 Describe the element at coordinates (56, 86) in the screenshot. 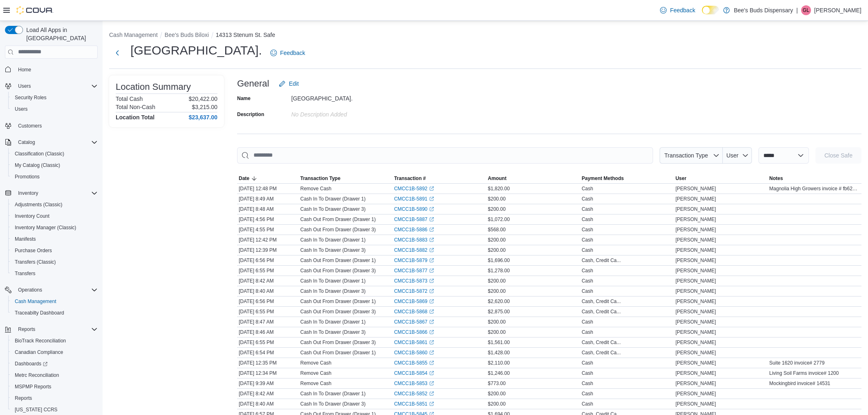

I see `span: Users` at that location.